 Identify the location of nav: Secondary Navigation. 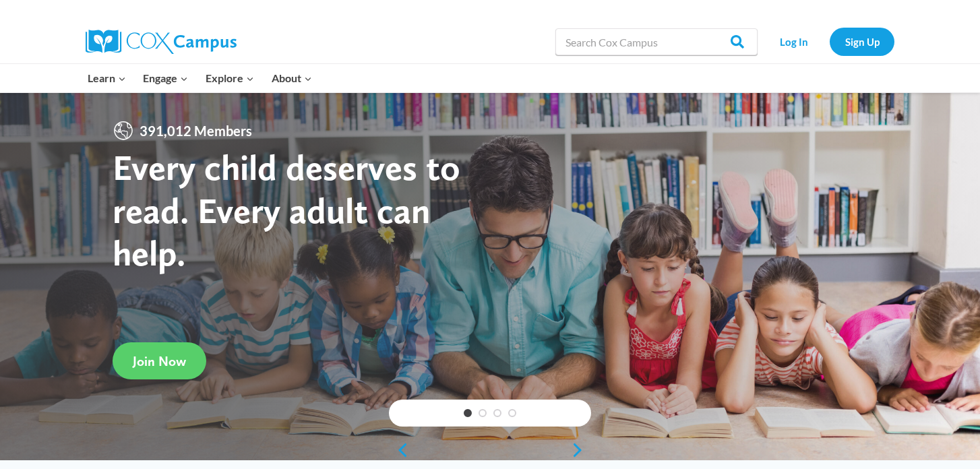
(829, 41).